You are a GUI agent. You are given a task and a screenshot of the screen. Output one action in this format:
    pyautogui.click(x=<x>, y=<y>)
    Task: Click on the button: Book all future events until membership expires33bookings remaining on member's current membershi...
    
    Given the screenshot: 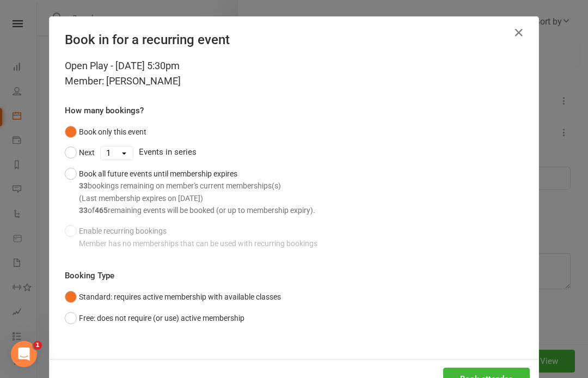 What is the action you would take?
    pyautogui.click(x=190, y=193)
    